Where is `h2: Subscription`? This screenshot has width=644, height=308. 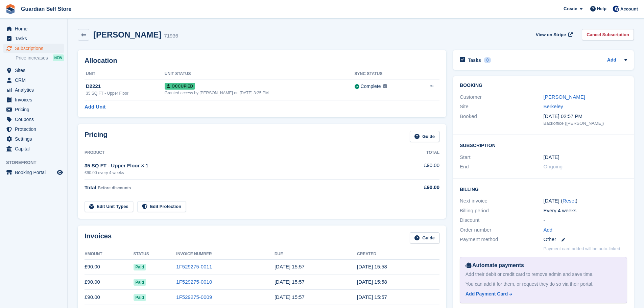 h2: Subscription is located at coordinates (543, 145).